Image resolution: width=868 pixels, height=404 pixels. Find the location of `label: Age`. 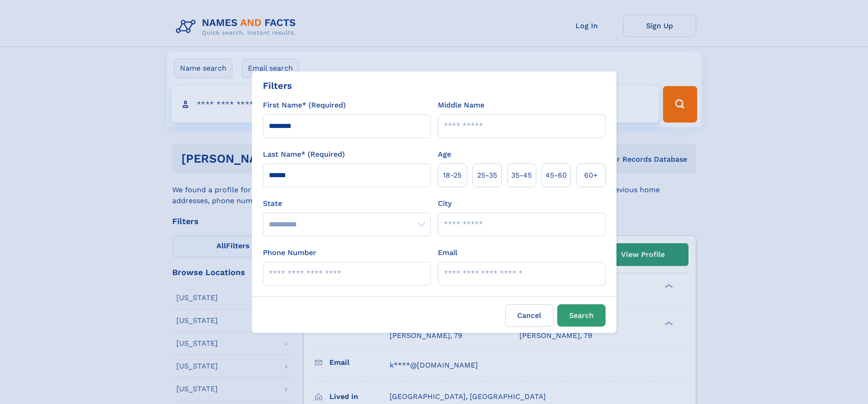

label: Age is located at coordinates (444, 154).